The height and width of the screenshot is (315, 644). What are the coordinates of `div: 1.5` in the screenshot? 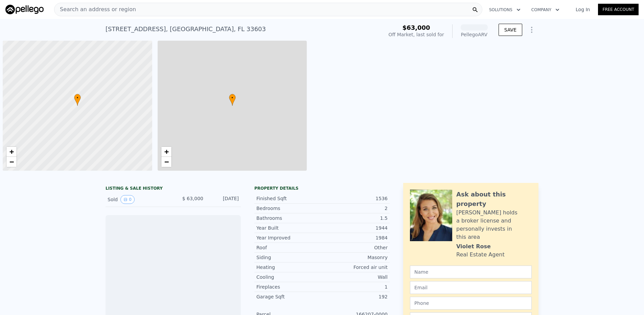 It's located at (355, 218).